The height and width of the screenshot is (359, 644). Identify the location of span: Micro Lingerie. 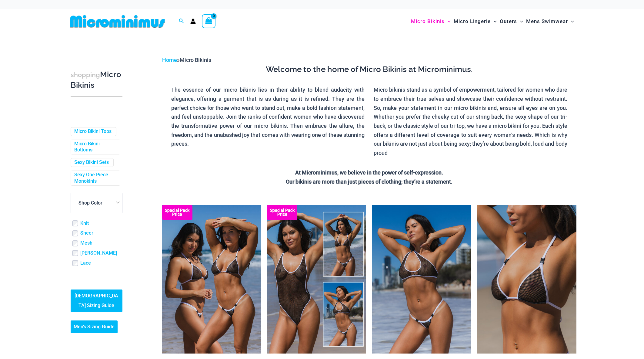
(472, 22).